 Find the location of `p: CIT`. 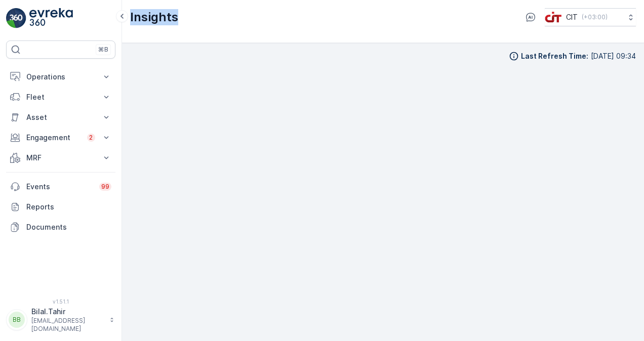

p: CIT is located at coordinates (571, 17).